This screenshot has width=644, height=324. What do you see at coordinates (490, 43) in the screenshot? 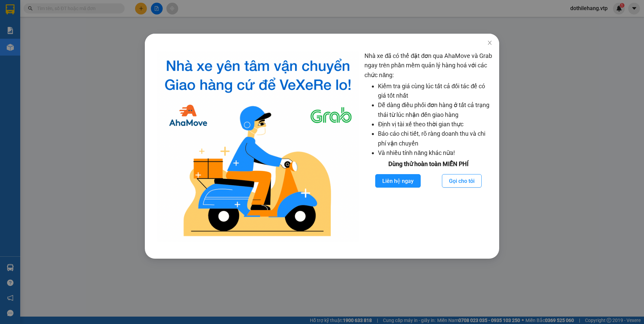
I see `span: close` at bounding box center [490, 43].